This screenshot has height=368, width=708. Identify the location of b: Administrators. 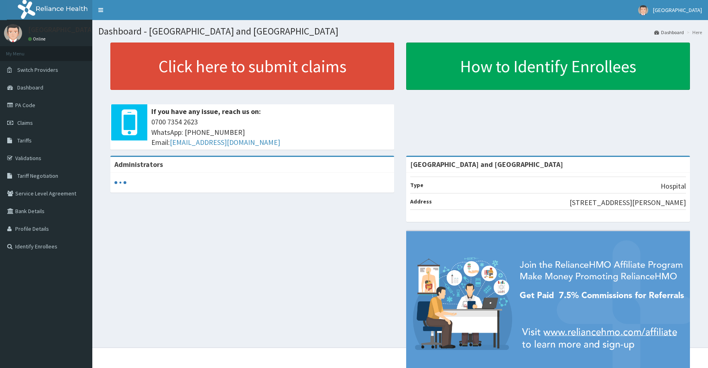
(139, 164).